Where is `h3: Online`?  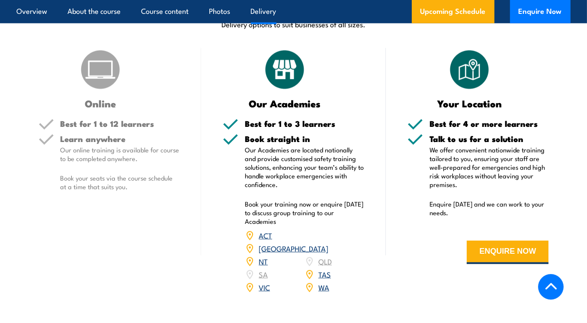
h3: Online is located at coordinates (100, 103).